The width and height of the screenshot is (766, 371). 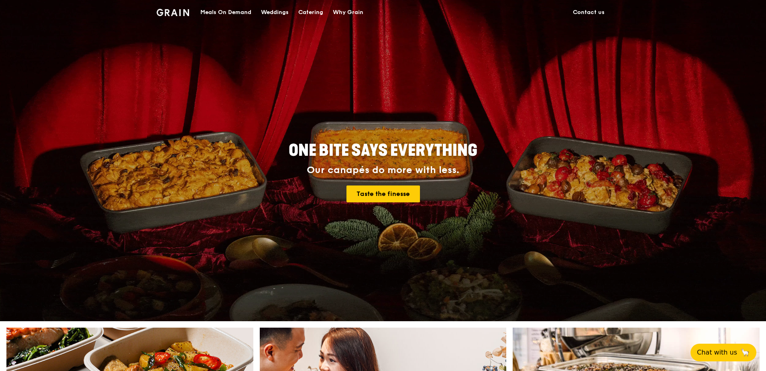 What do you see at coordinates (588, 12) in the screenshot?
I see `a: Contact us` at bounding box center [588, 12].